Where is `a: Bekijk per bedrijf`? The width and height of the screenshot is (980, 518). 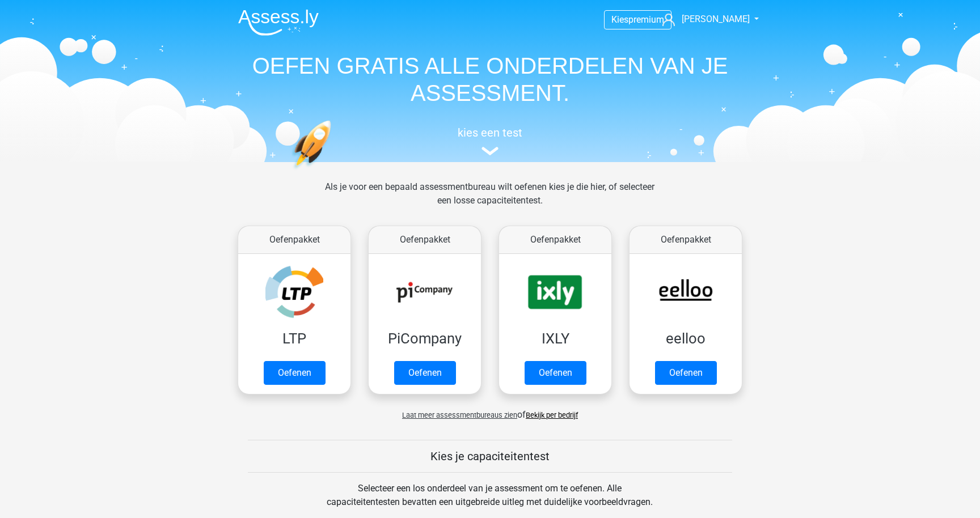
a: Bekijk per bedrijf is located at coordinates (551, 415).